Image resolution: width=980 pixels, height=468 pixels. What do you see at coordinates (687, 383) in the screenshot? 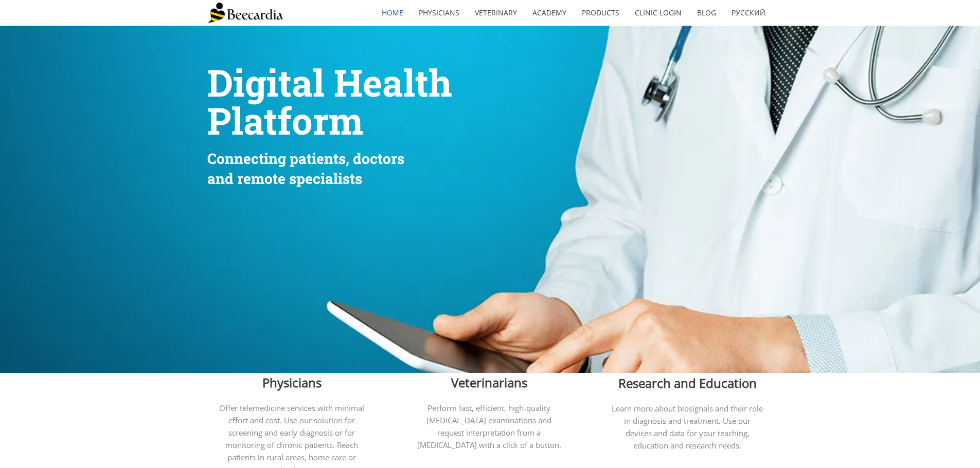
I see `span: Research and Education` at bounding box center [687, 383].